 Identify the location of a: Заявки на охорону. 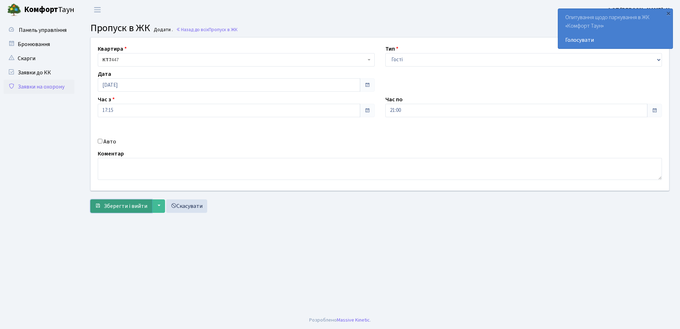
(39, 87).